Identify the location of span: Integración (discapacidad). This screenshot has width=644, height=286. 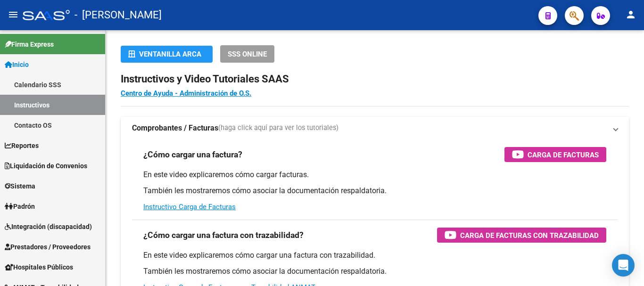
(48, 227).